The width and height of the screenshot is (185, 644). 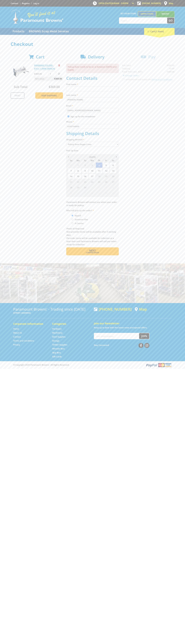 What do you see at coordinates (92, 140) in the screenshot?
I see `label: Shipping Method` at bounding box center [92, 140].